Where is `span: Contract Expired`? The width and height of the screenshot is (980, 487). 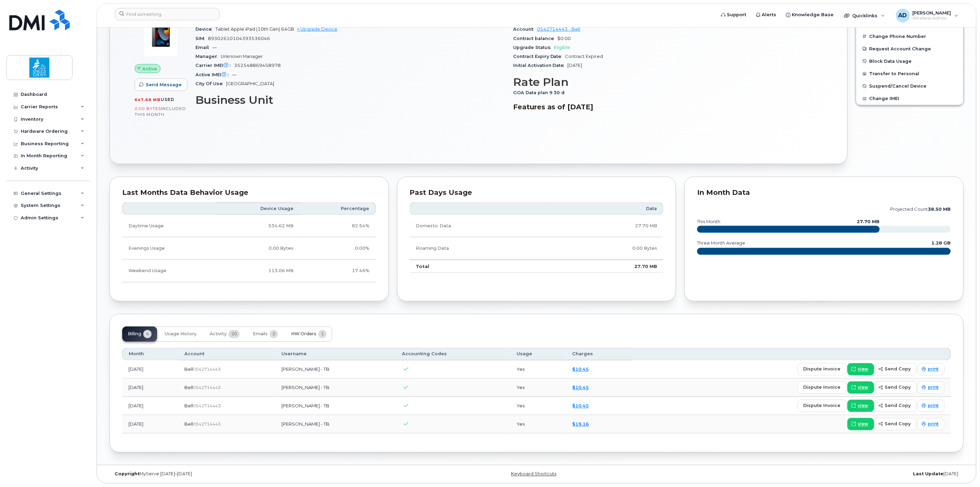 span: Contract Expired is located at coordinates (585, 56).